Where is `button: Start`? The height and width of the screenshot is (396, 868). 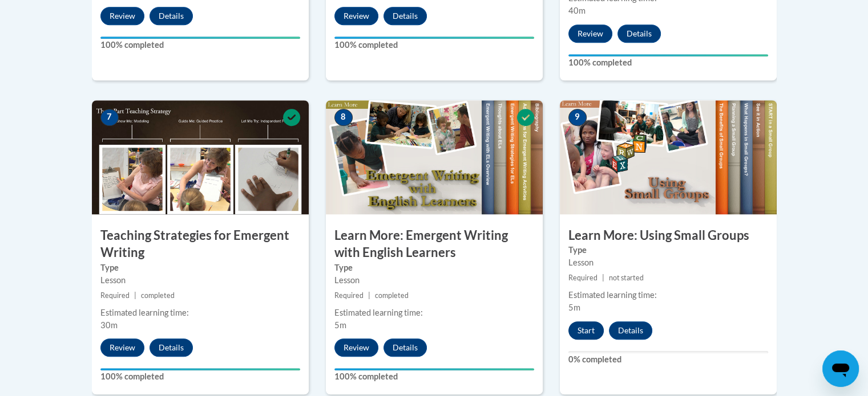 button: Start is located at coordinates (586, 331).